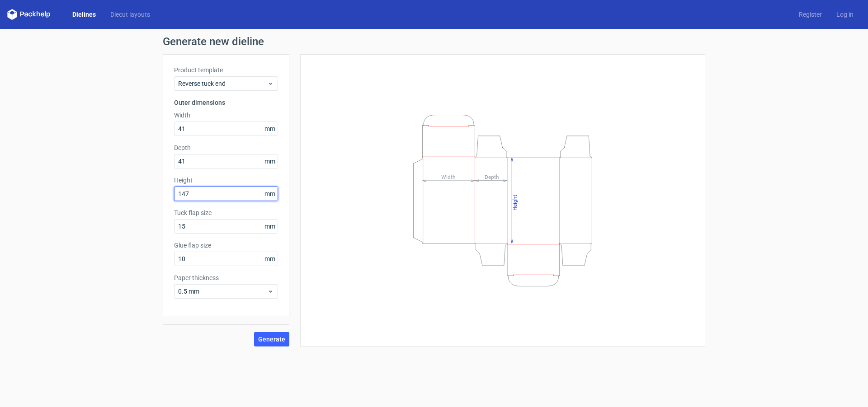  I want to click on button: Generate, so click(272, 339).